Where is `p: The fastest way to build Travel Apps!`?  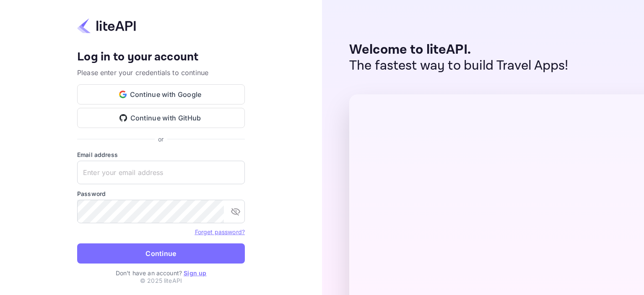
p: The fastest way to build Travel Apps! is located at coordinates (459, 66).